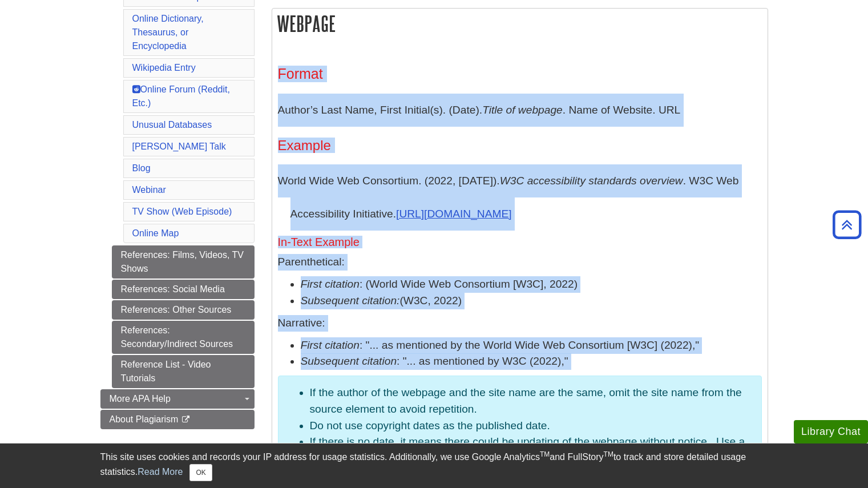 The width and height of the screenshot is (868, 488). What do you see at coordinates (183, 309) in the screenshot?
I see `a: References: Other Sources` at bounding box center [183, 309].